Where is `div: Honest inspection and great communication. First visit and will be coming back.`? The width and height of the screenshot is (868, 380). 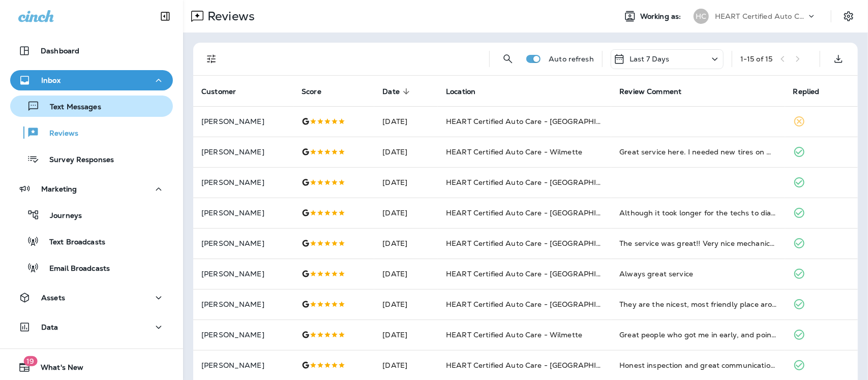 div: Honest inspection and great communication. First visit and will be coming back. is located at coordinates (697, 365).